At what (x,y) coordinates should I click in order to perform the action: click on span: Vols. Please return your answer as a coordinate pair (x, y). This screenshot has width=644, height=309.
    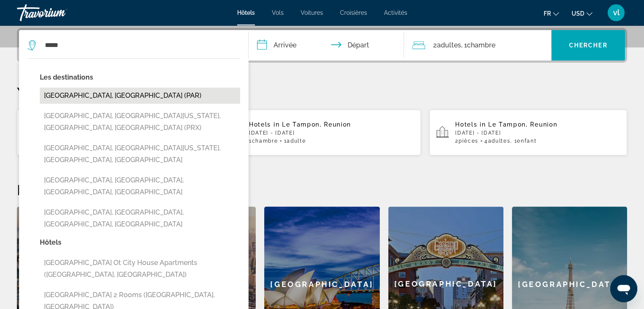
    Looking at the image, I should click on (278, 13).